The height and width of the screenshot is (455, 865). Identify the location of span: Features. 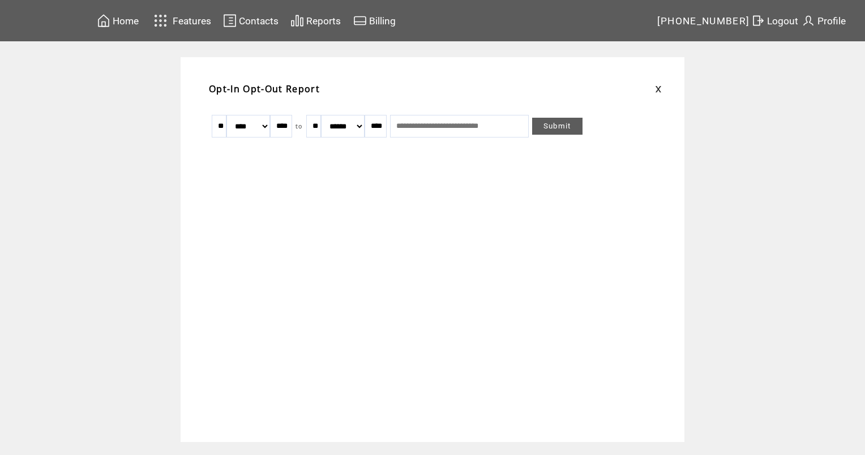
(192, 21).